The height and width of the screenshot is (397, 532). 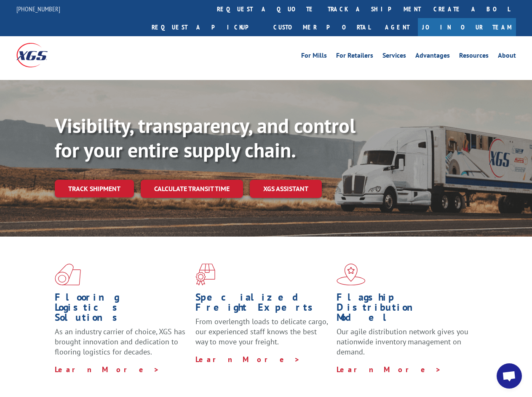 What do you see at coordinates (403, 310) in the screenshot?
I see `h1: Flagship Distribution Model` at bounding box center [403, 310].